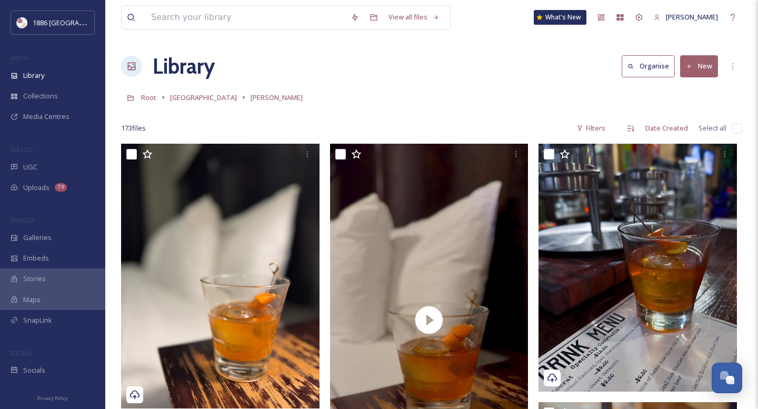 This screenshot has width=758, height=409. Describe the element at coordinates (220, 276) in the screenshot. I see `img: urbanbirddogs (28).jpg` at that location.